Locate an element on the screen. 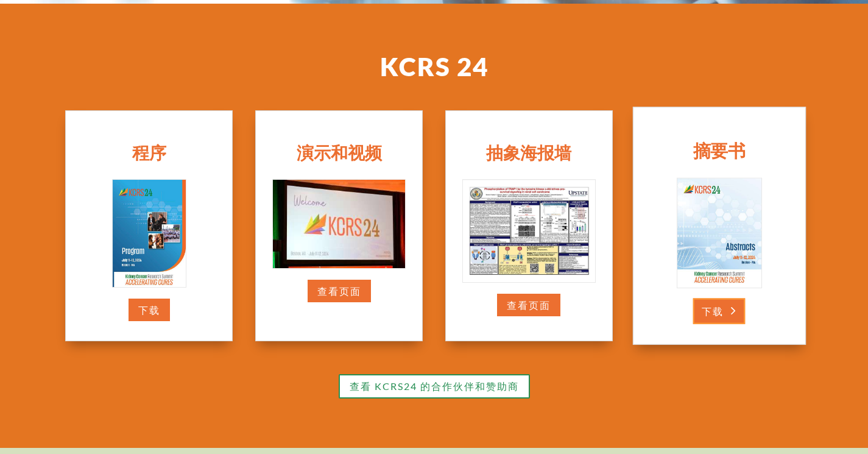 The width and height of the screenshot is (868, 454). img: Abstracts Book 2024 Cover is located at coordinates (719, 233).